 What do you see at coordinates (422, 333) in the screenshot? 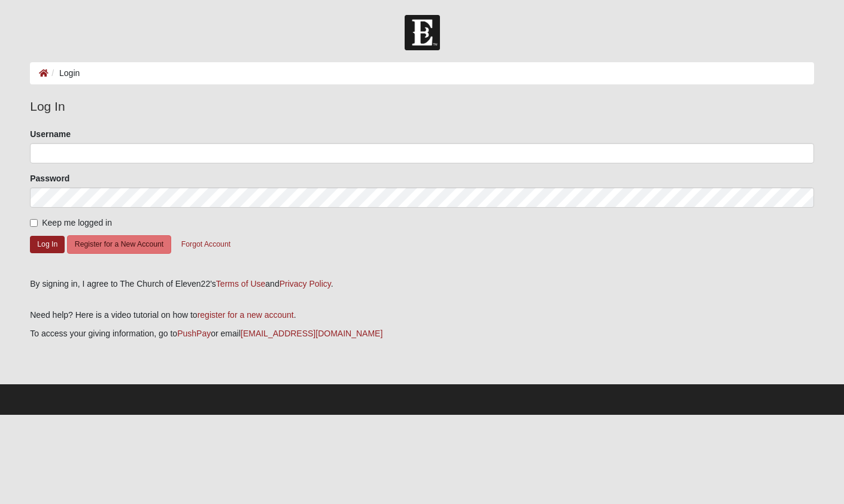
I see `p: To access your giving information, go to or email` at bounding box center [422, 333].